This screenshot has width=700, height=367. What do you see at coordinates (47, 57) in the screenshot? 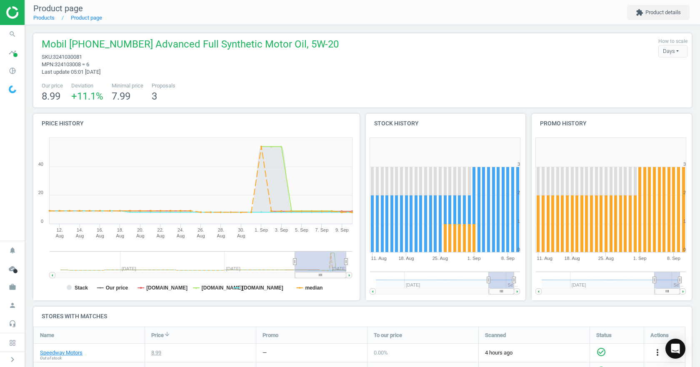
I see `span: sku :` at bounding box center [47, 57].